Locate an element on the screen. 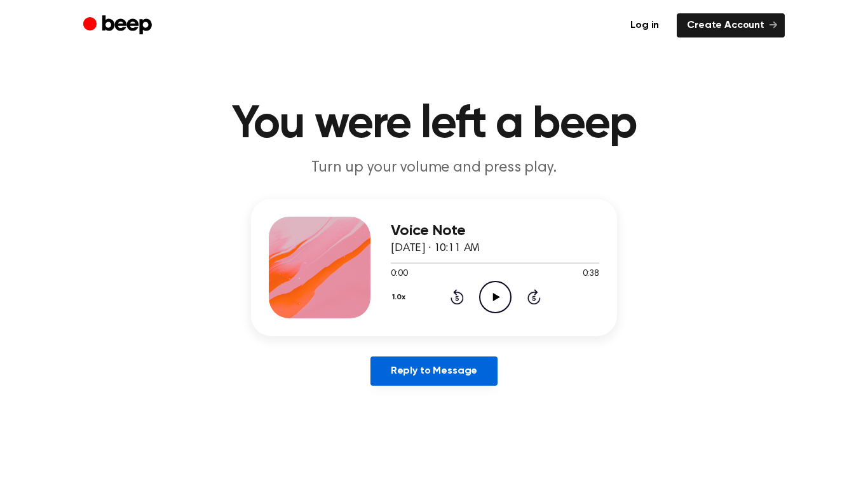 This screenshot has width=868, height=488. p: Turn up your volume and press play. is located at coordinates (434, 168).